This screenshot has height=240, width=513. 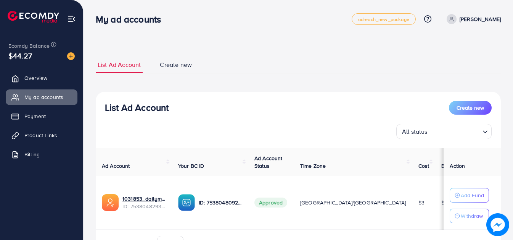 What do you see at coordinates (187, 202) in the screenshot?
I see `img: ic-ba-acc.ded83a64.svg` at bounding box center [187, 202].